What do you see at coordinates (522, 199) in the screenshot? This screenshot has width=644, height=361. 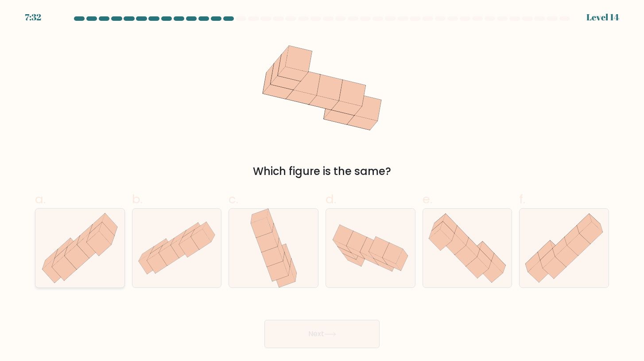 I see `span: f.` at bounding box center [522, 199].